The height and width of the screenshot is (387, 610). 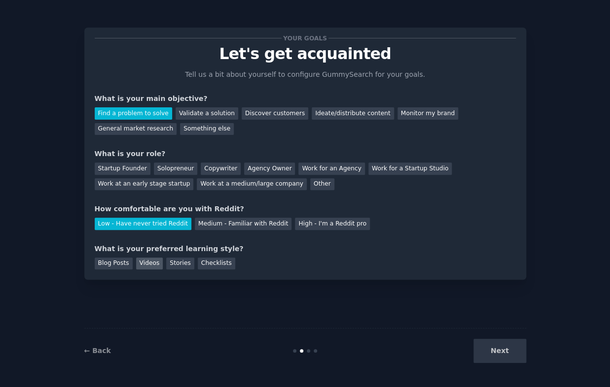 What do you see at coordinates (352, 113) in the screenshot?
I see `div: Ideate/distribute content` at bounding box center [352, 113].